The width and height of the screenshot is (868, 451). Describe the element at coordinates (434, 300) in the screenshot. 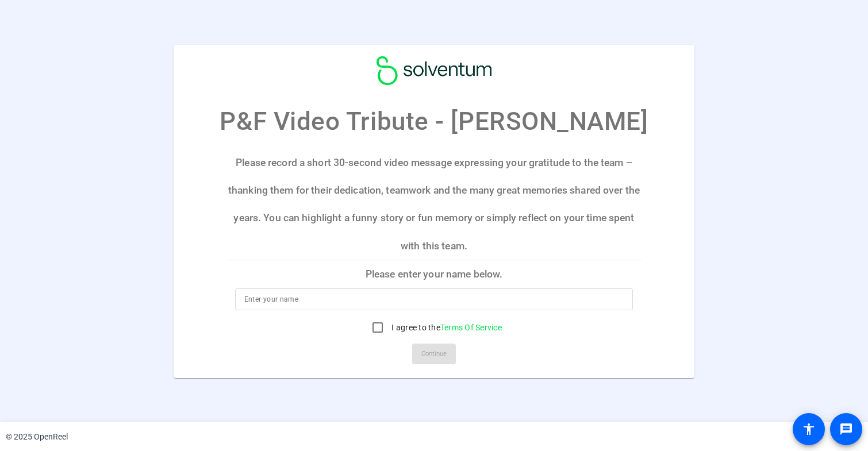

I see `input: Enter your name` at that location.